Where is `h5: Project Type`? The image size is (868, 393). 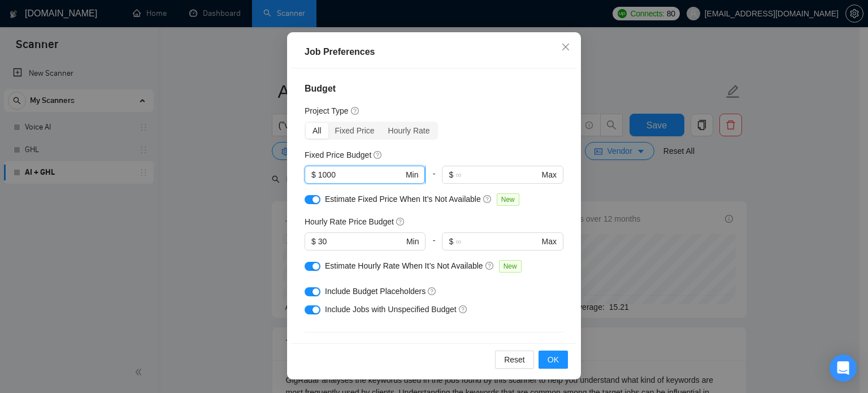
h5: Project Type is located at coordinates (327, 111).